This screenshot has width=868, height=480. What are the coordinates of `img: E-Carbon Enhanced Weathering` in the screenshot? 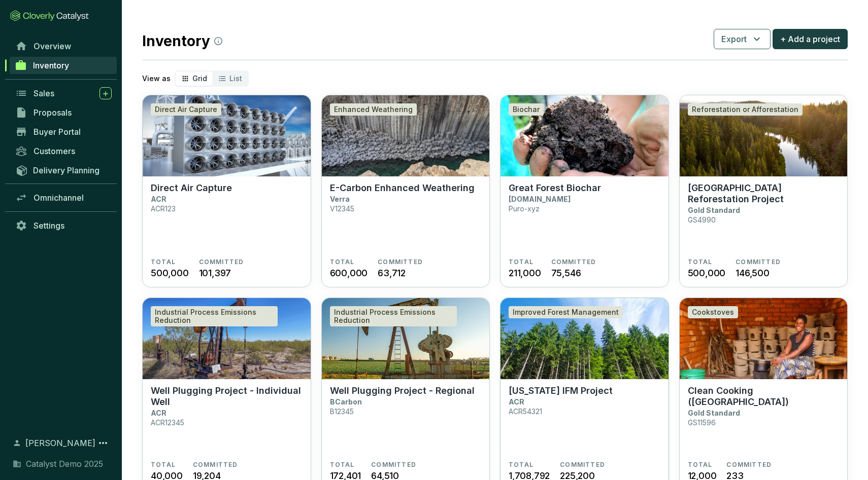 It's located at (406, 136).